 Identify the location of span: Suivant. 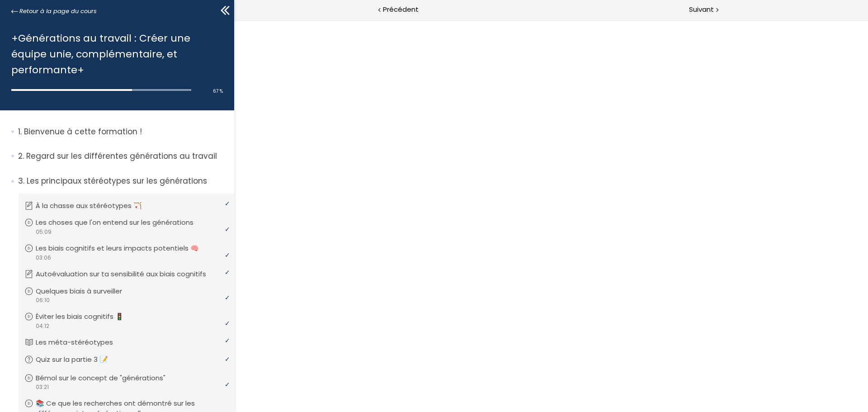
(701, 9).